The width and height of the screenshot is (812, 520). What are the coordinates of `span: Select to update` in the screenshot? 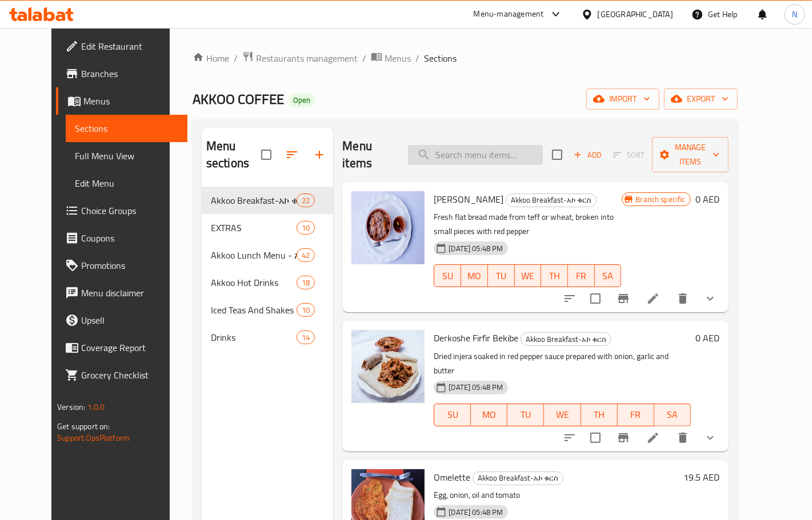 It's located at (595, 299).